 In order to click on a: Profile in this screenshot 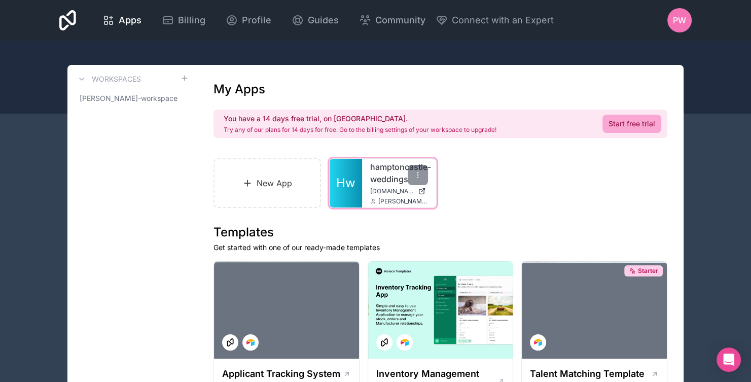, I will do `click(249, 20)`.